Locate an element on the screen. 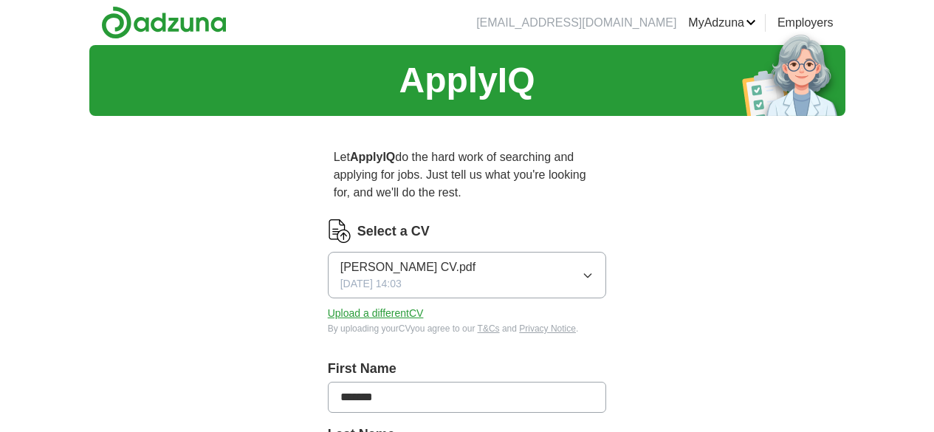 Image resolution: width=934 pixels, height=432 pixels. div: By uploading your CV you agree to our and . is located at coordinates (467, 329).